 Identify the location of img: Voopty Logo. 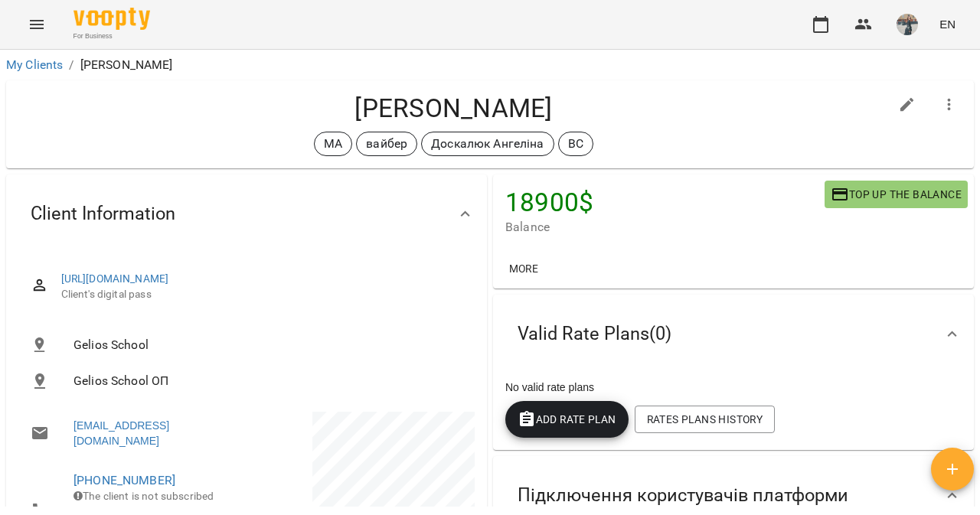
(112, 19).